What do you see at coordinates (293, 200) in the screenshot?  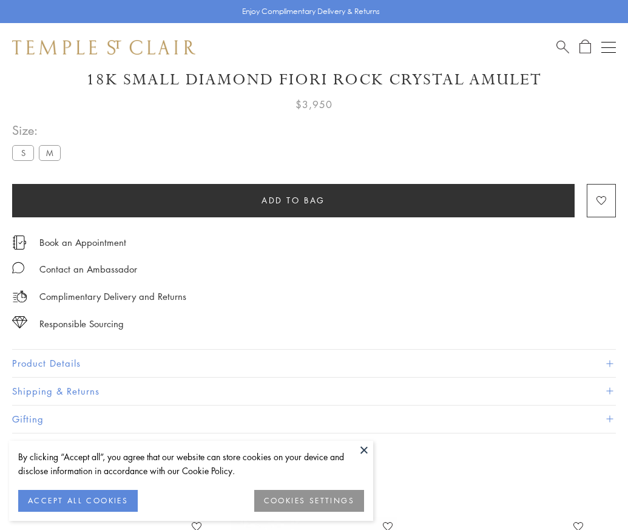 I see `button: Add to bag` at bounding box center [293, 200].